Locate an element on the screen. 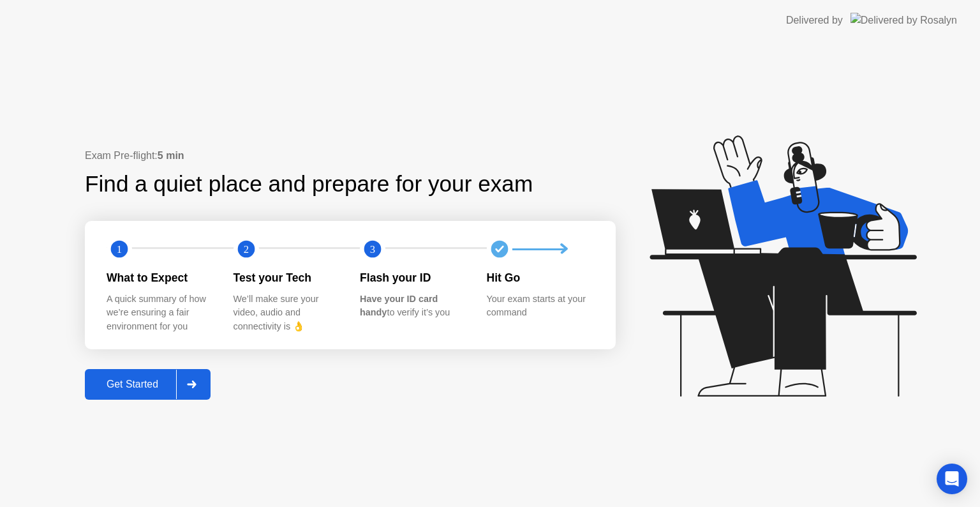 The image size is (980, 507). div: to verify it’s you is located at coordinates (413, 306).